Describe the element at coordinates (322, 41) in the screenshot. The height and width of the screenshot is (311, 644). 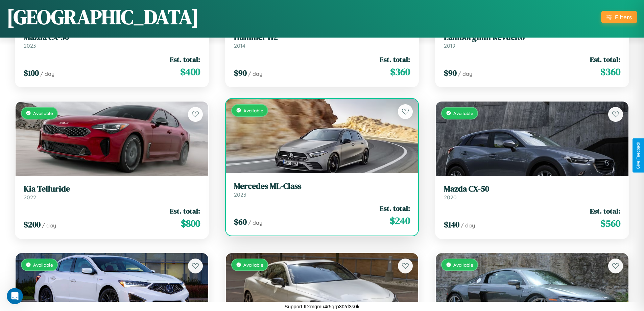
I see `a: Hummer H22014` at that location.